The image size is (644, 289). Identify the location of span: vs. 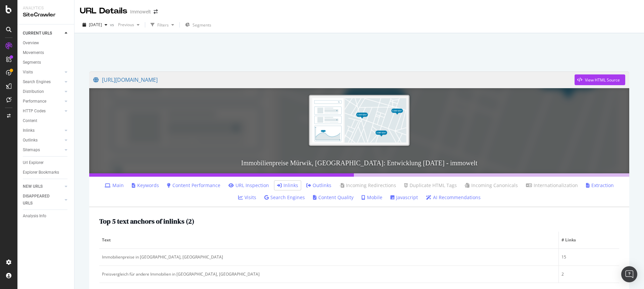
(113, 24).